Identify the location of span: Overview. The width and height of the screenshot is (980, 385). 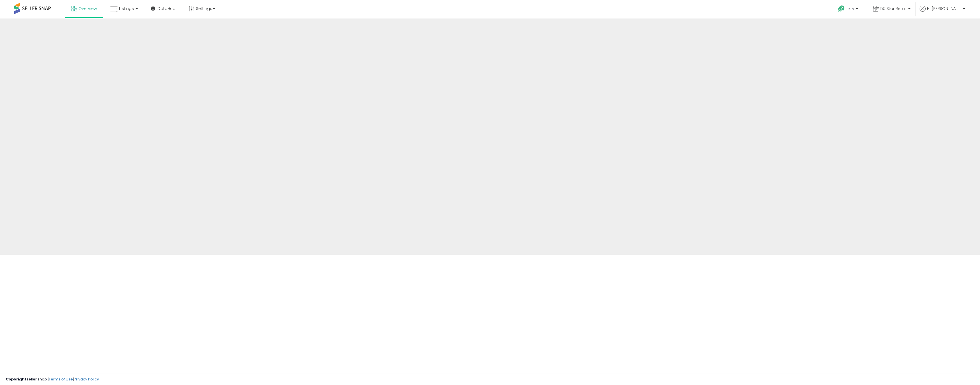
(88, 8).